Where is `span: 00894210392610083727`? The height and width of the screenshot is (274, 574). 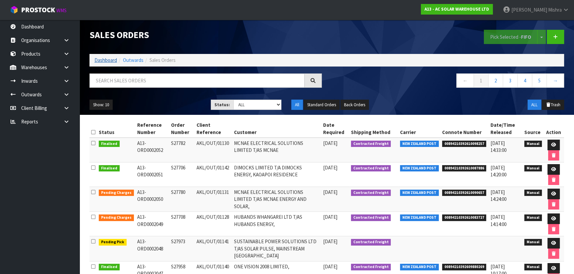
span: 00894210392610083727 is located at coordinates (464, 218).